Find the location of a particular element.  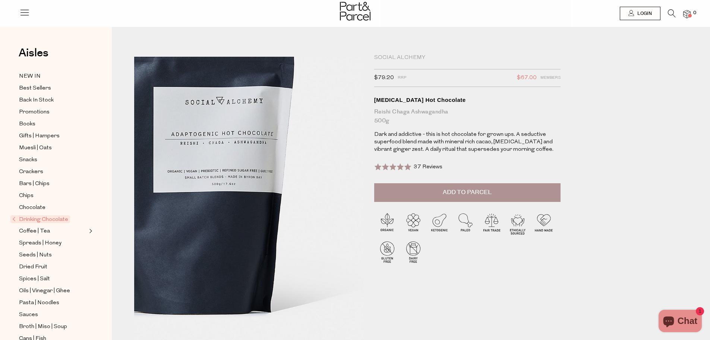

a: Crackers is located at coordinates (53, 171).